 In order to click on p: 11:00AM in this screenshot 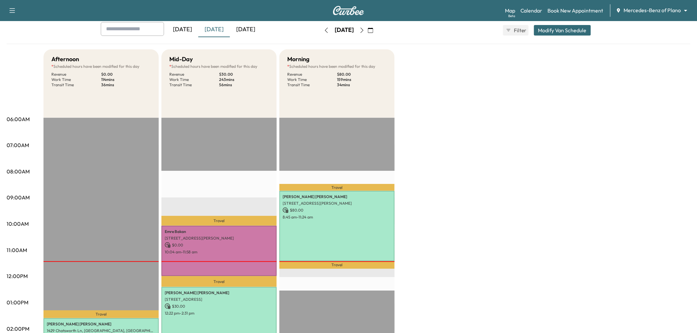, I will do `click(17, 250)`.